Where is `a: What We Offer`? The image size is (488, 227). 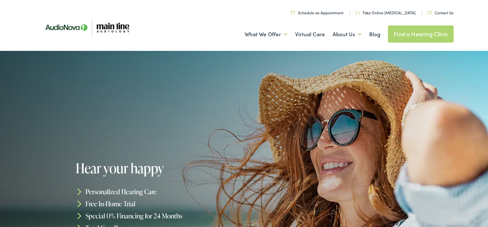
a: What We Offer is located at coordinates (266, 34).